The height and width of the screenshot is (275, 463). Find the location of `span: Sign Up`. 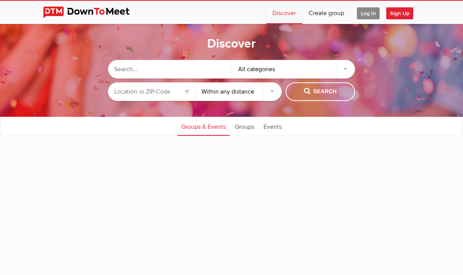

span: Sign Up is located at coordinates (400, 13).